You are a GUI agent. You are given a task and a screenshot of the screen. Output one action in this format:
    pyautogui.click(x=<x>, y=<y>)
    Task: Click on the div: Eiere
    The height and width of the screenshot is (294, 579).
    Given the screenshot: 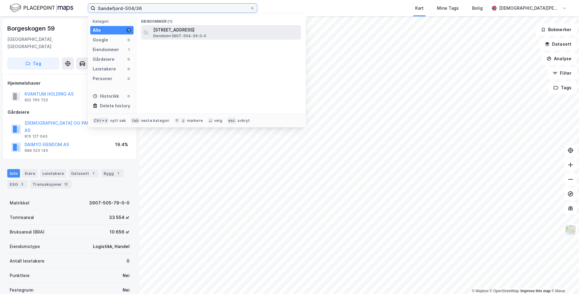 What is the action you would take?
    pyautogui.click(x=30, y=173)
    